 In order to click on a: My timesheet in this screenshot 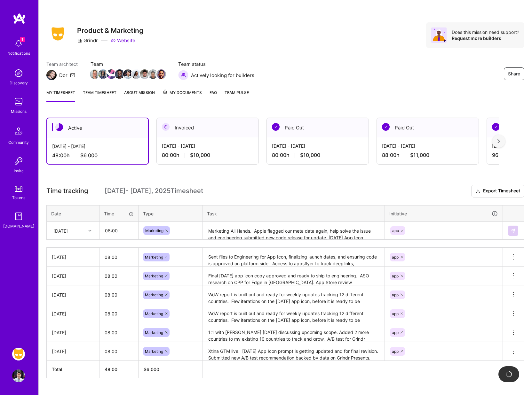, I will do `click(61, 95)`.